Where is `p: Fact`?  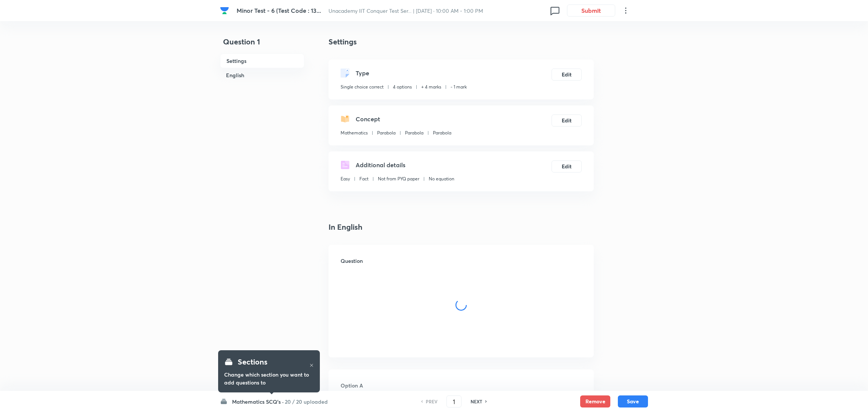
p: Fact is located at coordinates (364, 179).